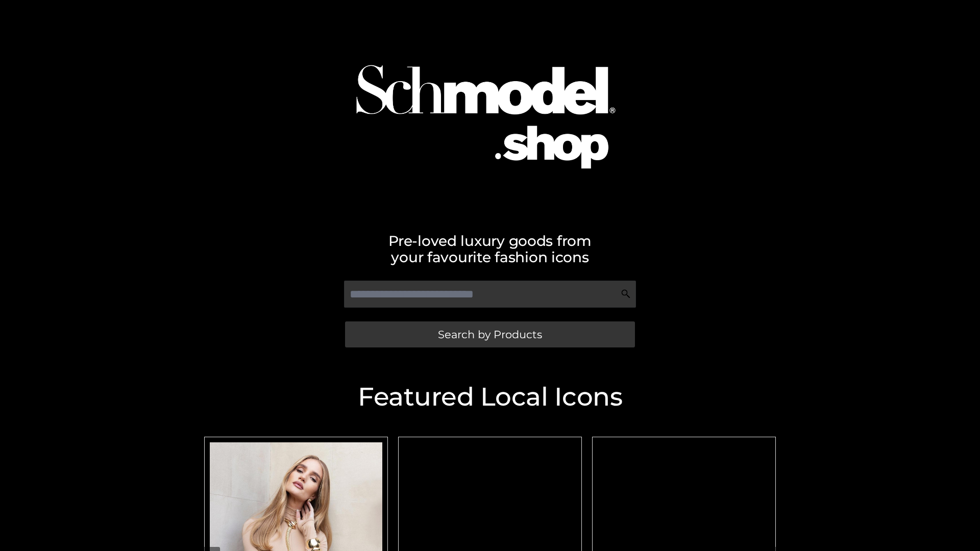  Describe the element at coordinates (626, 294) in the screenshot. I see `img: Search Icon` at that location.